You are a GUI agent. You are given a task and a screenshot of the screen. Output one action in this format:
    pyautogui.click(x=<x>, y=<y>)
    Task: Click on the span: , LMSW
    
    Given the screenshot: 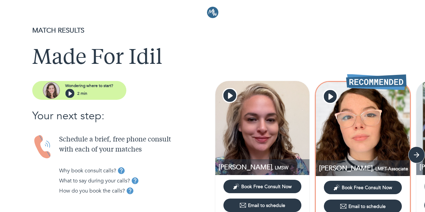 What is the action you would take?
    pyautogui.click(x=280, y=167)
    